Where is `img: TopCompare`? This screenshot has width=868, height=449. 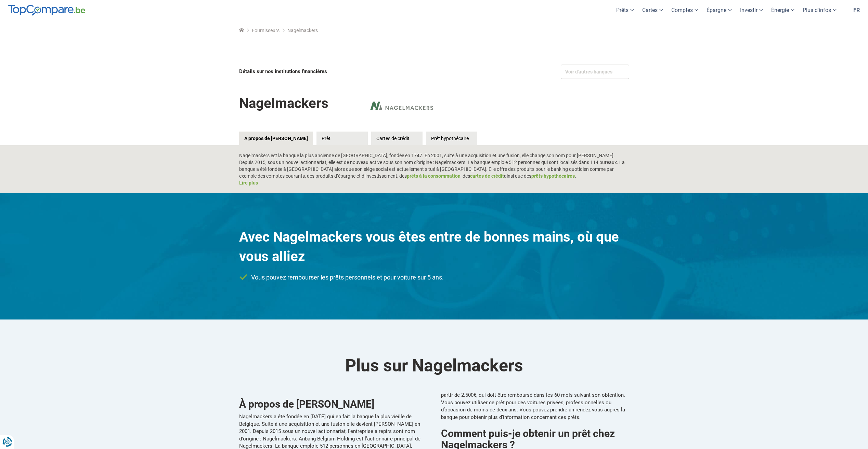
img: TopCompare is located at coordinates (46, 10).